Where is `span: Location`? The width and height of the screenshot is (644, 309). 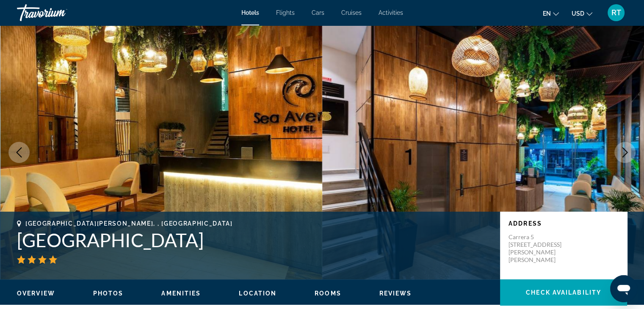 span: Location is located at coordinates (258, 293).